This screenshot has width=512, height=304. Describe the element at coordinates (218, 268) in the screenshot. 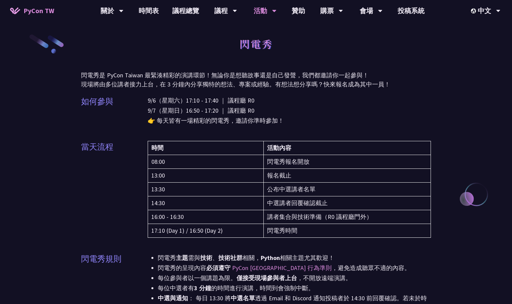

I see `strong: 必須遵守` at that location.